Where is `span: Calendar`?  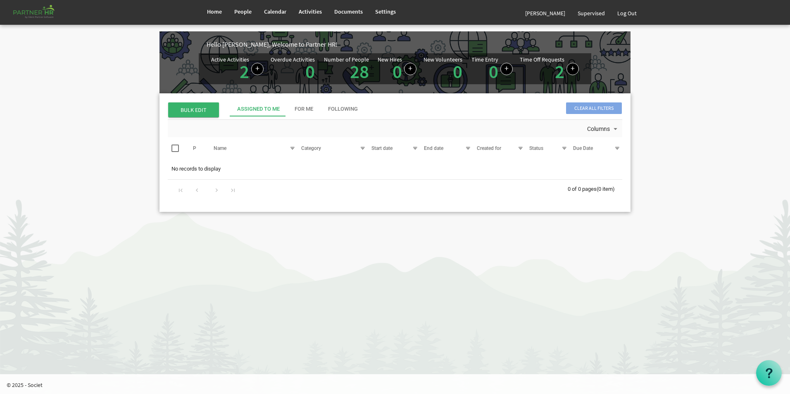 span: Calendar is located at coordinates (275, 12).